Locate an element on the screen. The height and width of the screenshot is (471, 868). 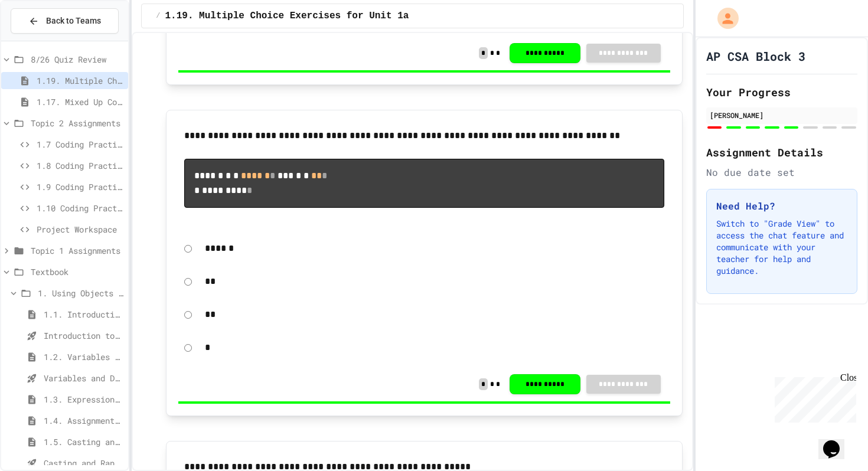
span: 8/26 Quiz Review is located at coordinates (77, 59).